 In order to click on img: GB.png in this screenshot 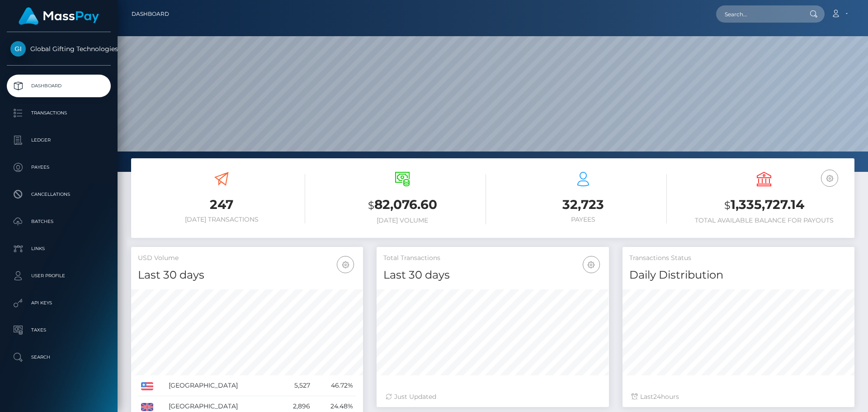, I will do `click(147, 407)`.